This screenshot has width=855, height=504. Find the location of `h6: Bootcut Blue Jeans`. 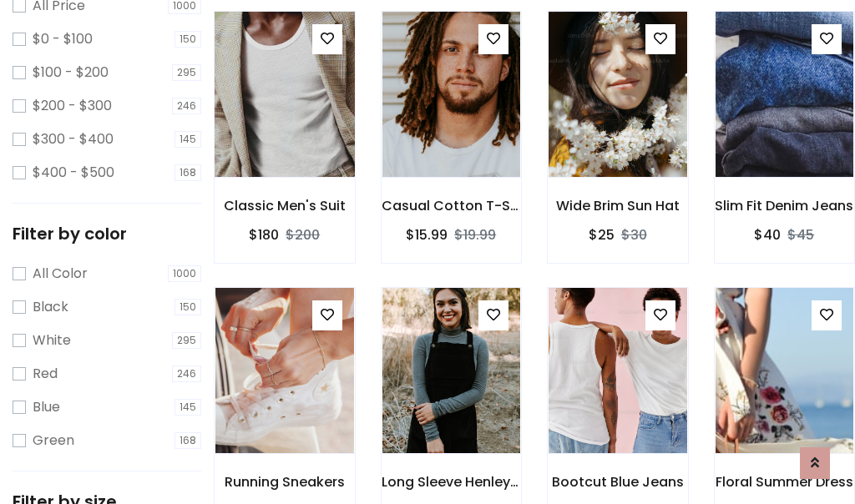

h6: Bootcut Blue Jeans is located at coordinates (618, 481).